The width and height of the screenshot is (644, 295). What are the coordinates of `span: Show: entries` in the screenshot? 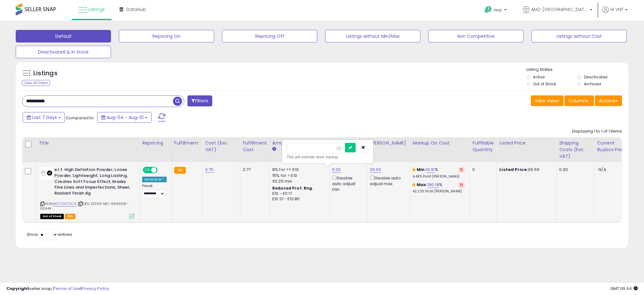 It's located at (49, 234).